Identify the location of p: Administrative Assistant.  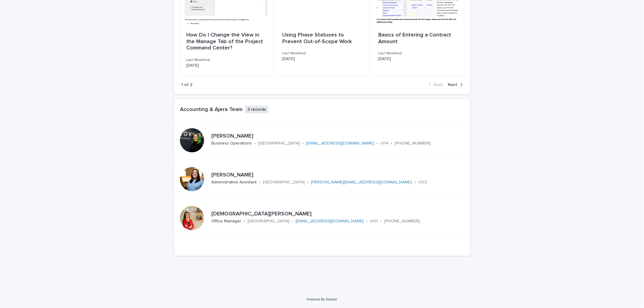
(234, 182).